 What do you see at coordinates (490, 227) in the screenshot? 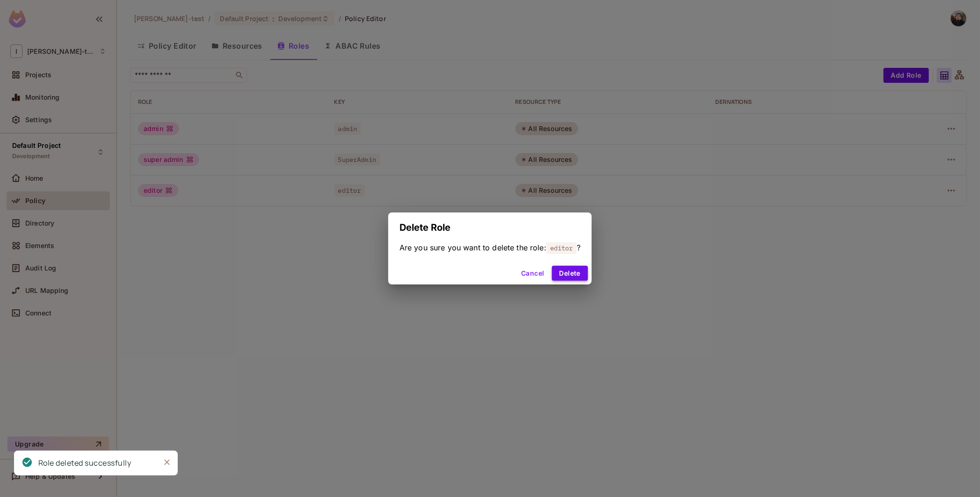
I see `h2: Delete Role` at bounding box center [490, 227].